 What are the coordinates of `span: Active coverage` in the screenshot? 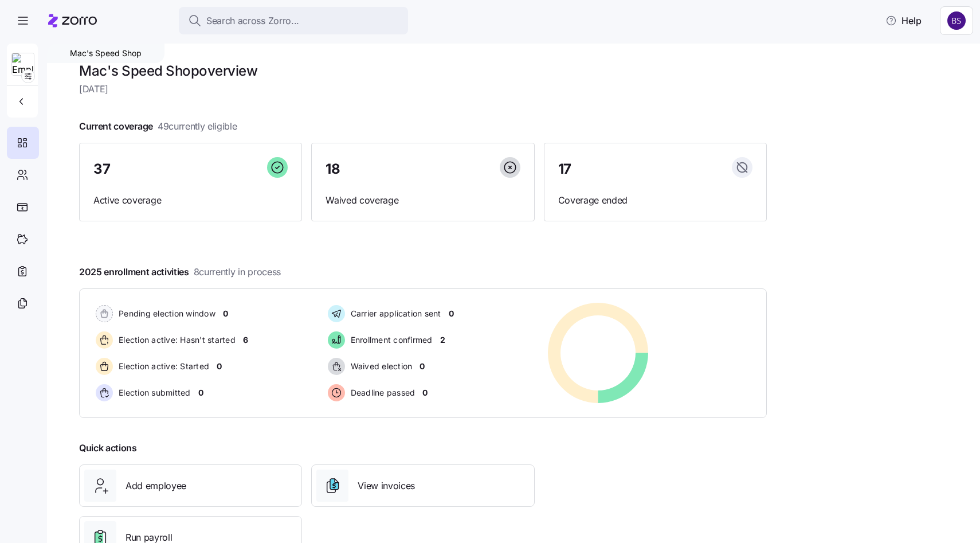 It's located at (190, 200).